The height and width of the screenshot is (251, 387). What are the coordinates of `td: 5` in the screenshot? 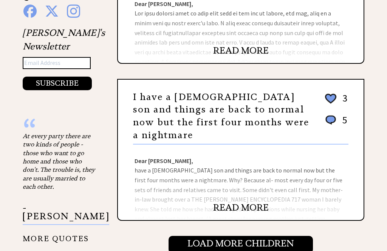 It's located at (343, 124).